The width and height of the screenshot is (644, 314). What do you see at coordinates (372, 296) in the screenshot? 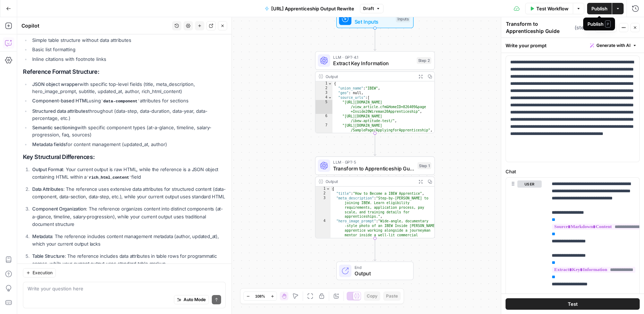
I see `button: Copy` at bounding box center [372, 296].